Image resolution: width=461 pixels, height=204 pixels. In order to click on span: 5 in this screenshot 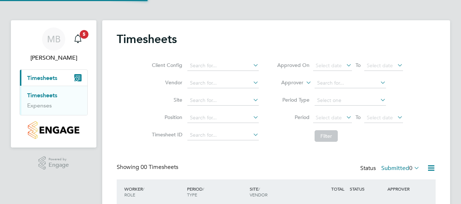, I will do `click(84, 34)`.